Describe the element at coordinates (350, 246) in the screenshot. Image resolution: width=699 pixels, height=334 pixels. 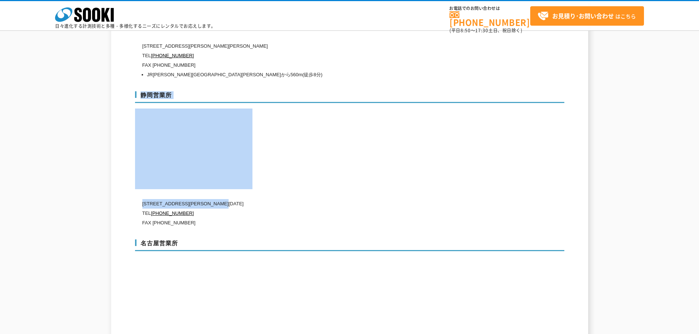
I see `h3: 名古屋営業所` at that location.